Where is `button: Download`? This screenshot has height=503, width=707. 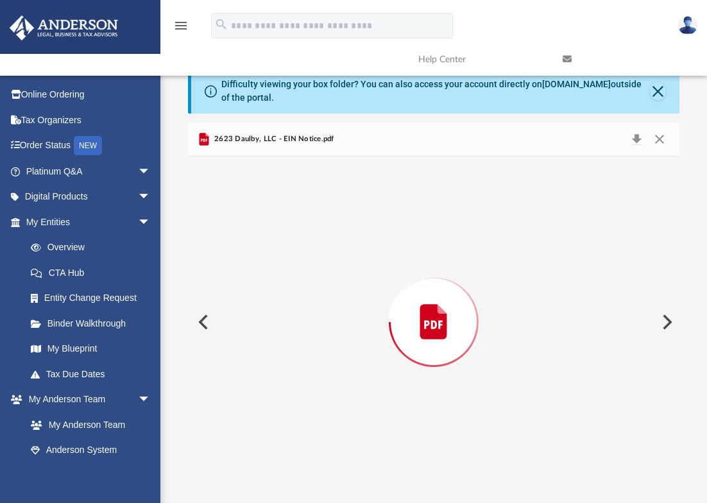 button: Download is located at coordinates (637, 139).